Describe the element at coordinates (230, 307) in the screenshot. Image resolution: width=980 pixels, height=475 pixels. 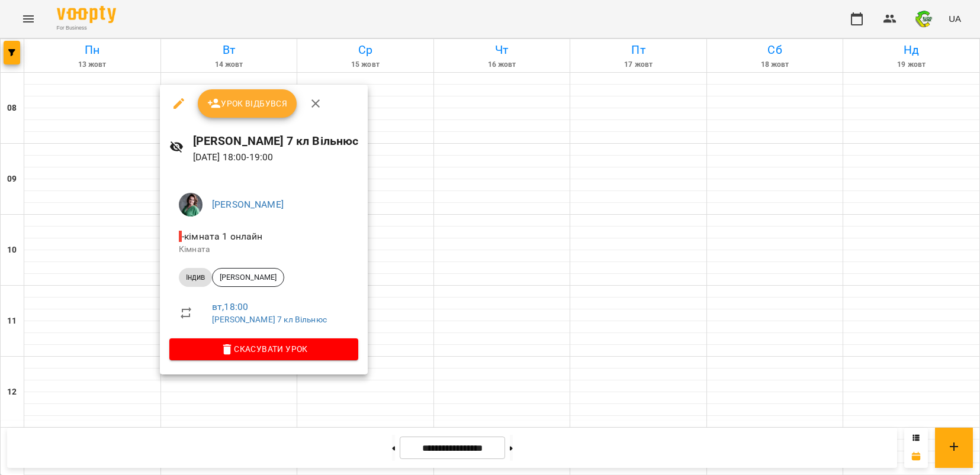
I see `a: вт , 18:00` at that location.